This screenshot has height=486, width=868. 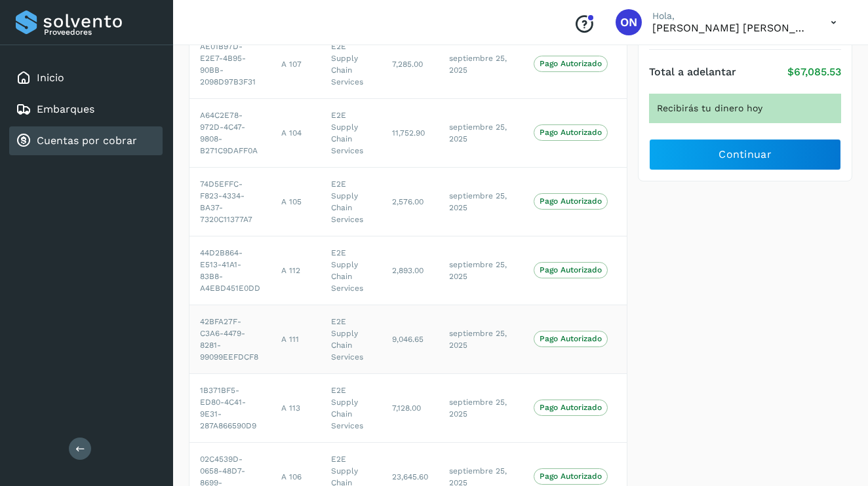 I want to click on span: 11,752.90, so click(x=409, y=133).